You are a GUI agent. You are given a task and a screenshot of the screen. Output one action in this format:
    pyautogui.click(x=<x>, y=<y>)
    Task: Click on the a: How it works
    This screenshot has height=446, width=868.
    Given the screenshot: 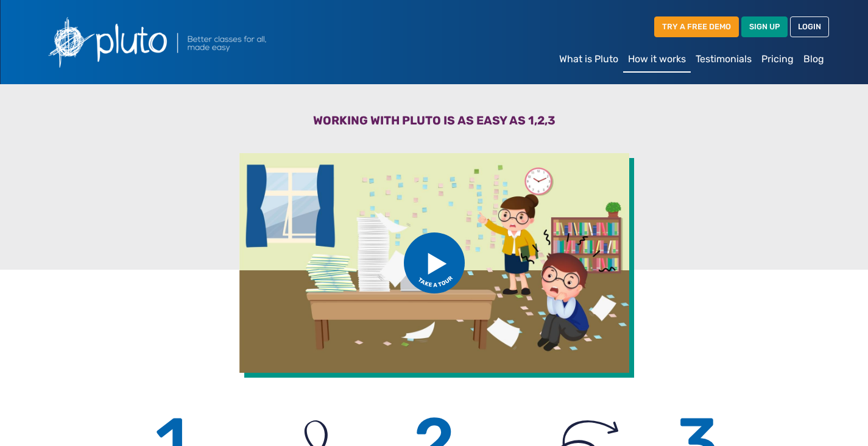 What is the action you would take?
    pyautogui.click(x=657, y=60)
    